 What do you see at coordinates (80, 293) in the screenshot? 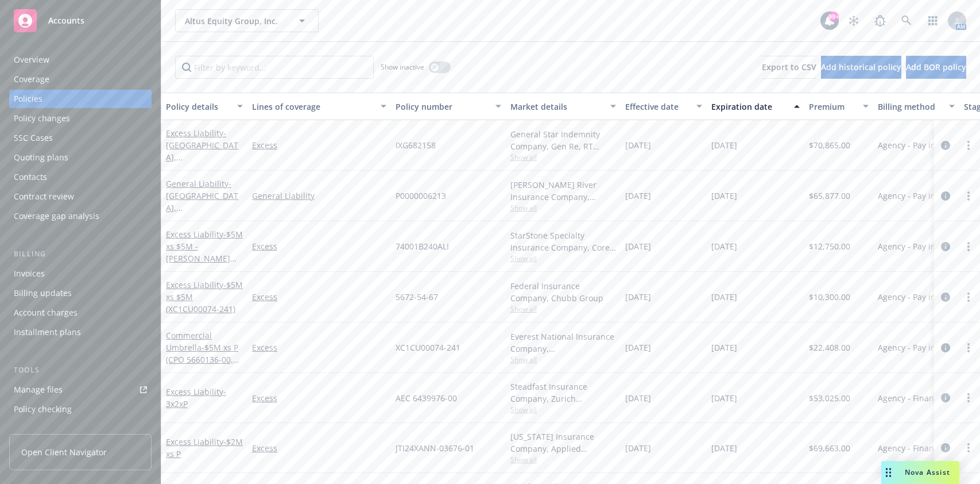
I see `a: Billing updates` at bounding box center [80, 293].